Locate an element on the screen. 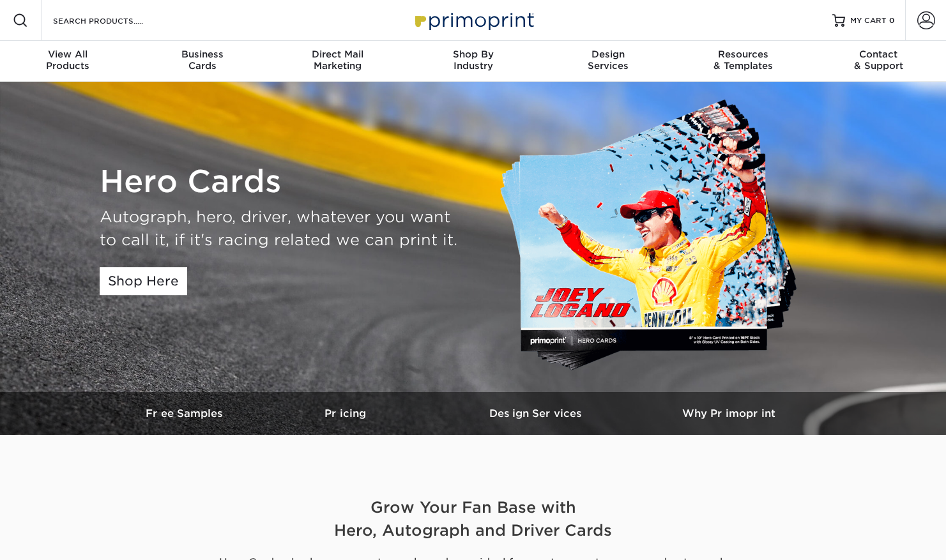  a: DesignServices is located at coordinates (608, 61).